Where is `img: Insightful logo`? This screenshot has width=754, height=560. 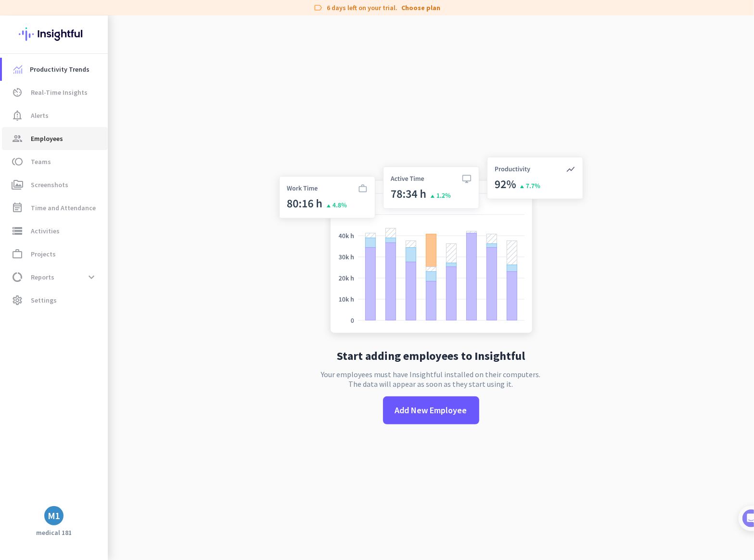
img: Insightful logo is located at coordinates (54, 34).